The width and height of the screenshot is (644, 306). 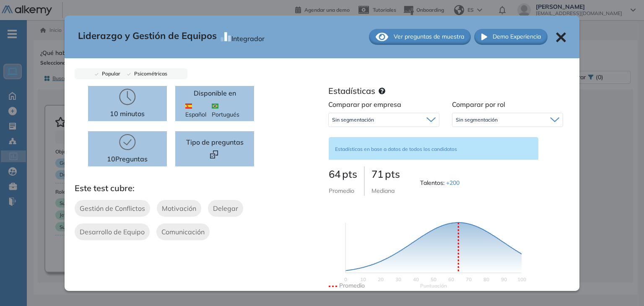 I want to click on span: Tipo de preguntas, so click(x=215, y=142).